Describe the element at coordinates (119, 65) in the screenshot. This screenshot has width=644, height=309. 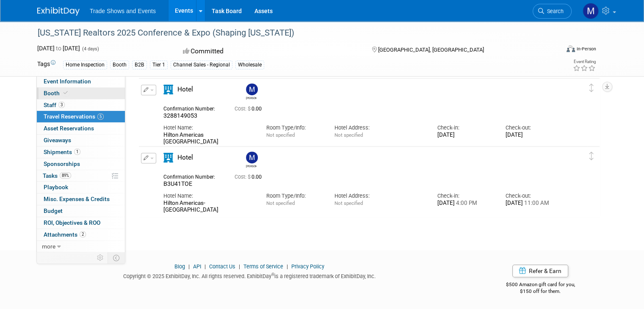
I see `div: Booth` at that location.